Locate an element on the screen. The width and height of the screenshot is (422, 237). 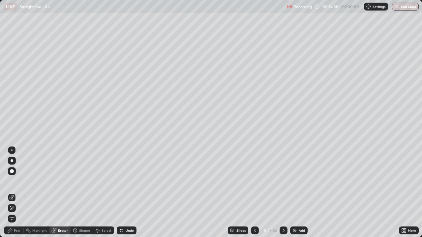
div: Pen is located at coordinates (17, 231).